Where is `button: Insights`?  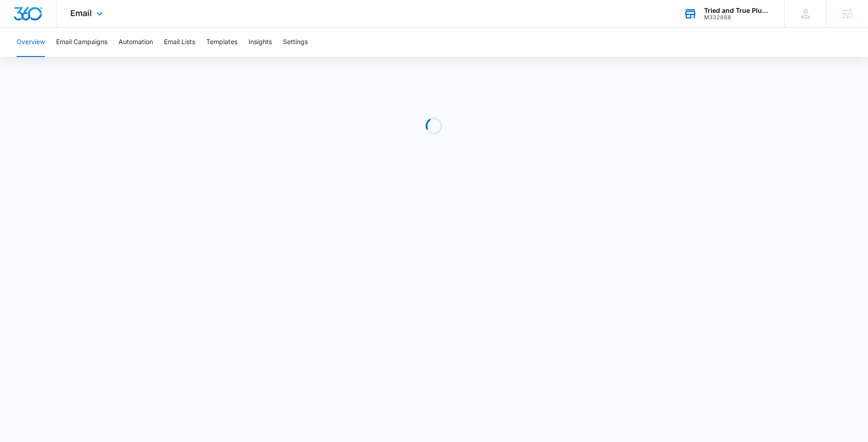
button: Insights is located at coordinates (260, 42).